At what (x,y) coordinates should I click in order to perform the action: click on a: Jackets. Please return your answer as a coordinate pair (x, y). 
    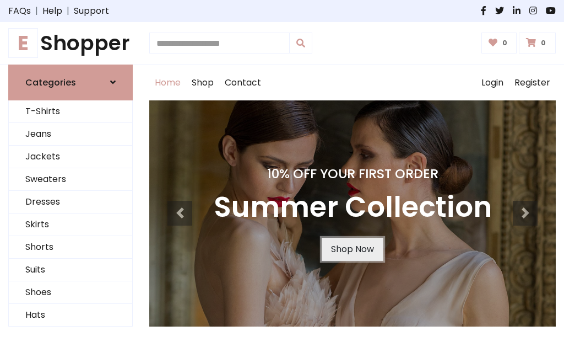
    Looking at the image, I should click on (71, 157).